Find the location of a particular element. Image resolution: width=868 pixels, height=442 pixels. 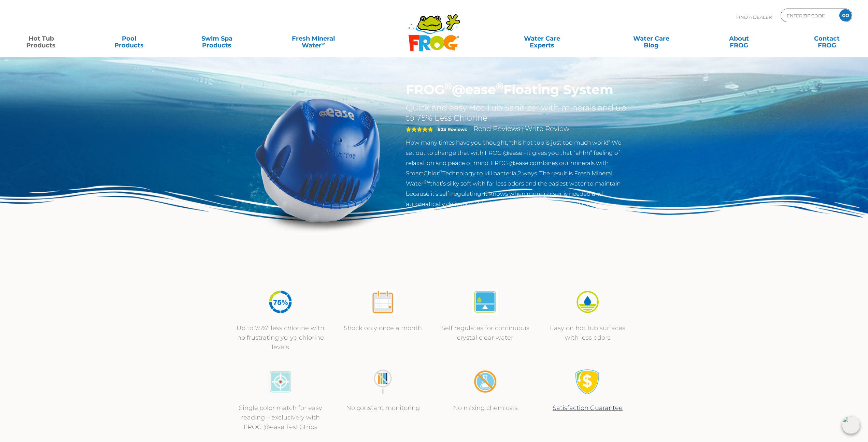

a: Read Reviews is located at coordinates (497, 128).